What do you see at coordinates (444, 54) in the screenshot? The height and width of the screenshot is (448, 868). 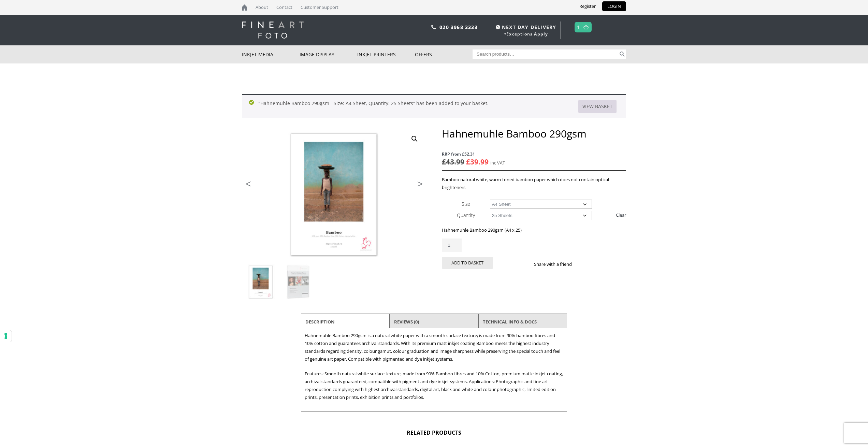 I see `a: Offers` at bounding box center [444, 54].